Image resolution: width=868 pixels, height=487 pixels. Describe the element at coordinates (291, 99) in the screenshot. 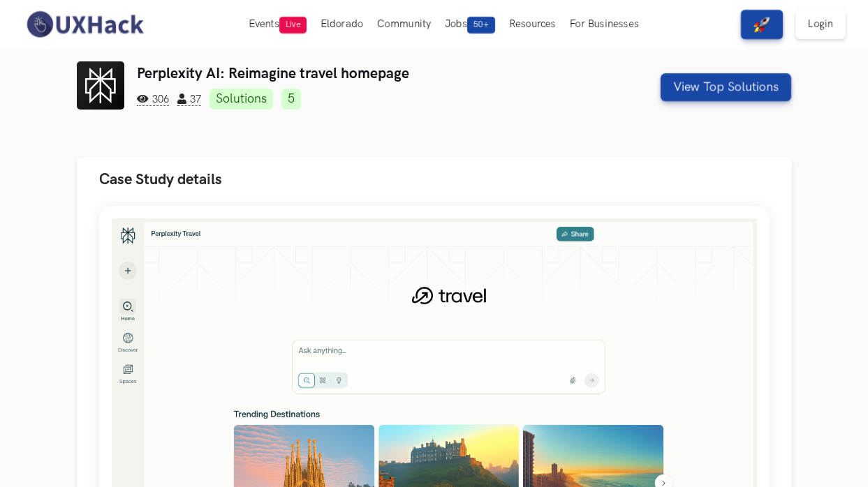

I see `a: 5` at that location.